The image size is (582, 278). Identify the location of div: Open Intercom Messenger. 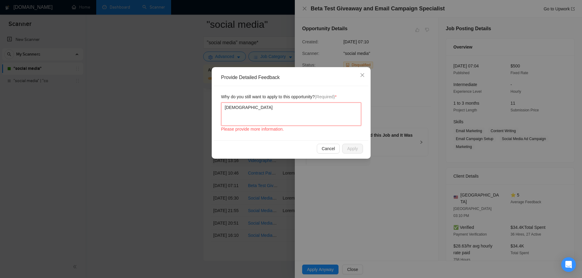
(569, 265).